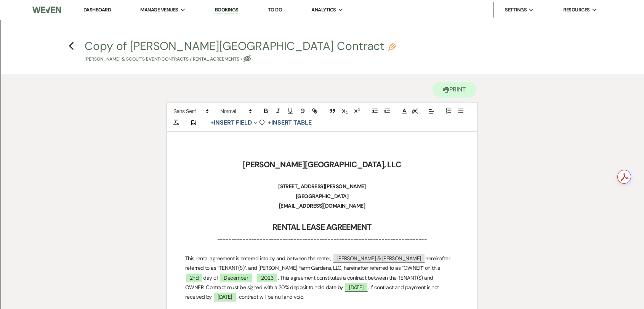 The height and width of the screenshot is (309, 644). What do you see at coordinates (226, 10) in the screenshot?
I see `a: Bookings` at bounding box center [226, 10].